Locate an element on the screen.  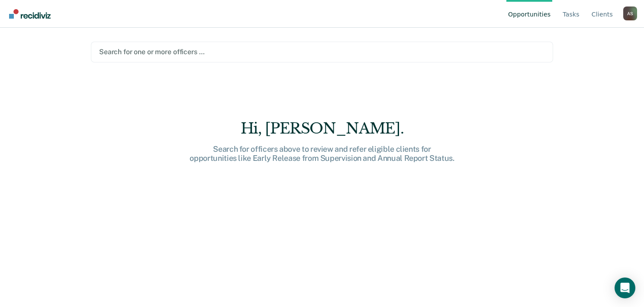
div: Search for officers above to review and refer eligible clients for opportunities like Early Relea... is located at coordinates (322, 154).